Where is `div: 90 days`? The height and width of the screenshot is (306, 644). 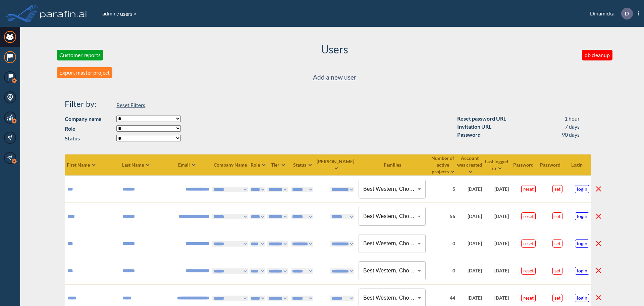
div: 90 days is located at coordinates (571, 134).